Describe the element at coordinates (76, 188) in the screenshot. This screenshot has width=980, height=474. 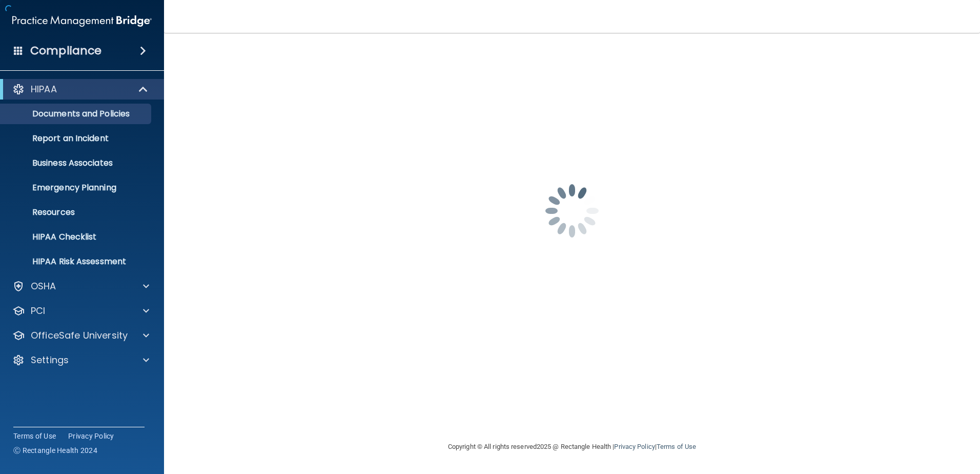
I see `p: Emergency Planning` at that location.